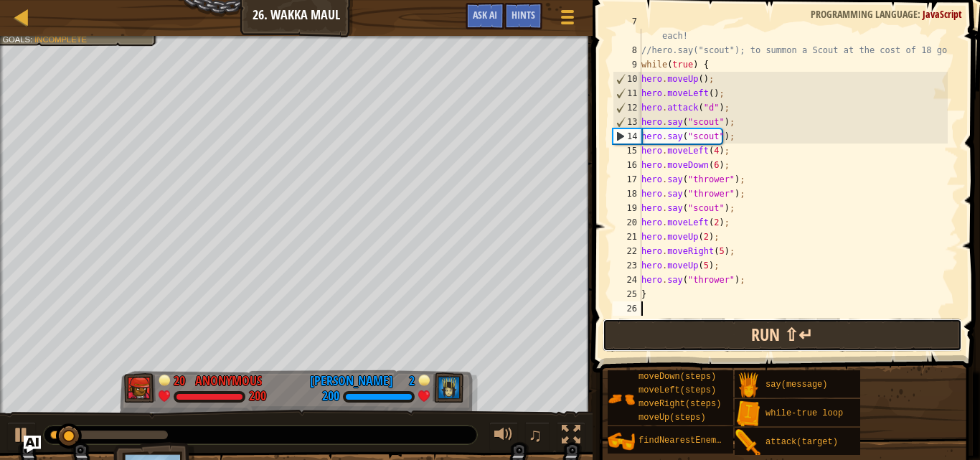 The height and width of the screenshot is (460, 980). I want to click on div: 22, so click(627, 251).